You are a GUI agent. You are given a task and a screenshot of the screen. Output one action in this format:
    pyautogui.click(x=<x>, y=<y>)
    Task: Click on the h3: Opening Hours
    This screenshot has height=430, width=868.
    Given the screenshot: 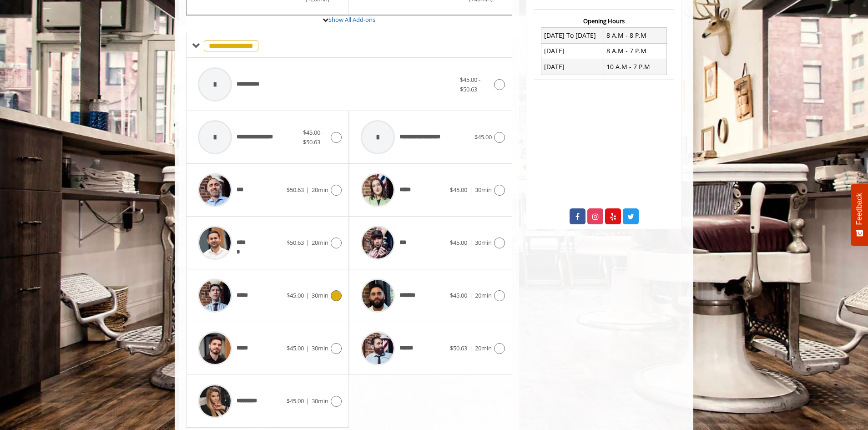 What is the action you would take?
    pyautogui.click(x=604, y=21)
    